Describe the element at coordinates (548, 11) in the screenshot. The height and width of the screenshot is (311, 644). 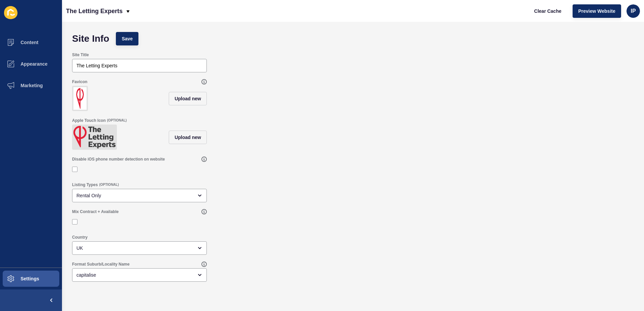
I see `button: Clear Cache` at that location.